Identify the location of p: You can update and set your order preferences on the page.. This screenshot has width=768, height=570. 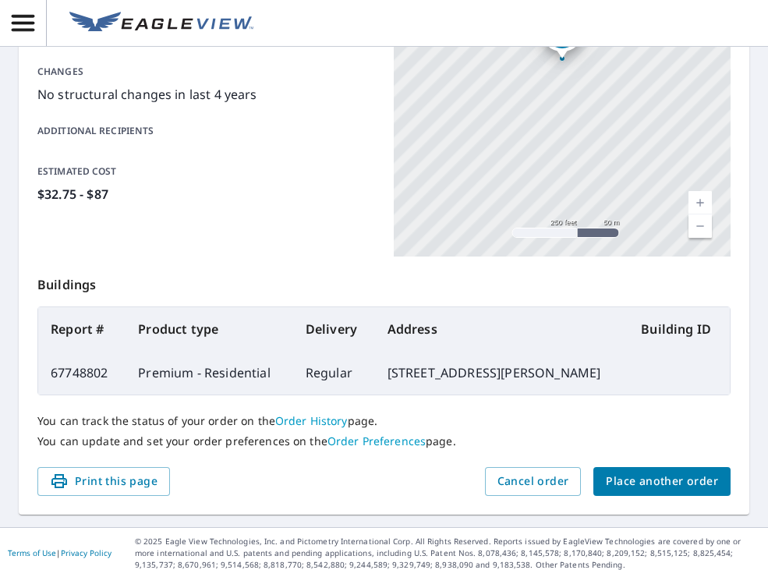
(384, 441).